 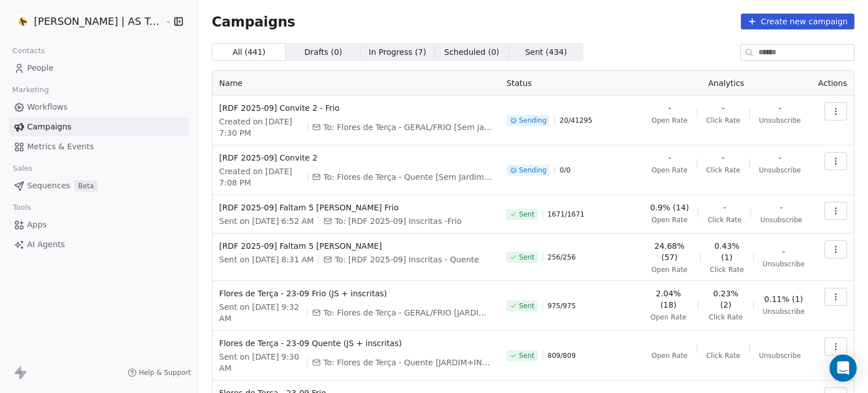 I want to click on th: Actions, so click(x=833, y=83).